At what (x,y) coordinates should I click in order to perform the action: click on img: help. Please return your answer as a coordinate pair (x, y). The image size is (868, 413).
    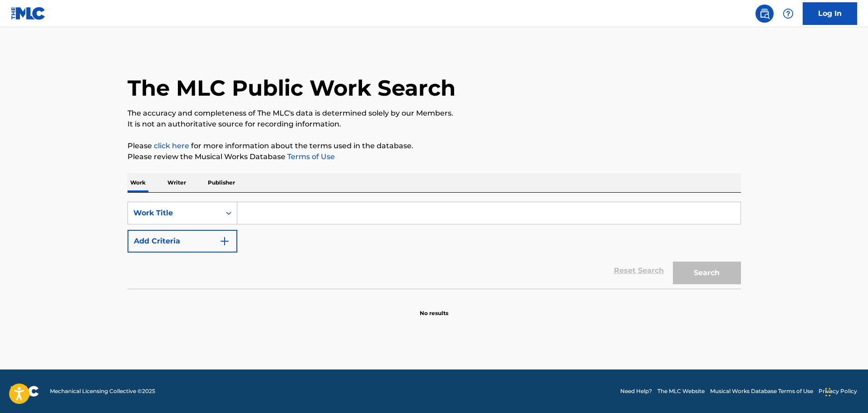
    Looking at the image, I should click on (788, 14).